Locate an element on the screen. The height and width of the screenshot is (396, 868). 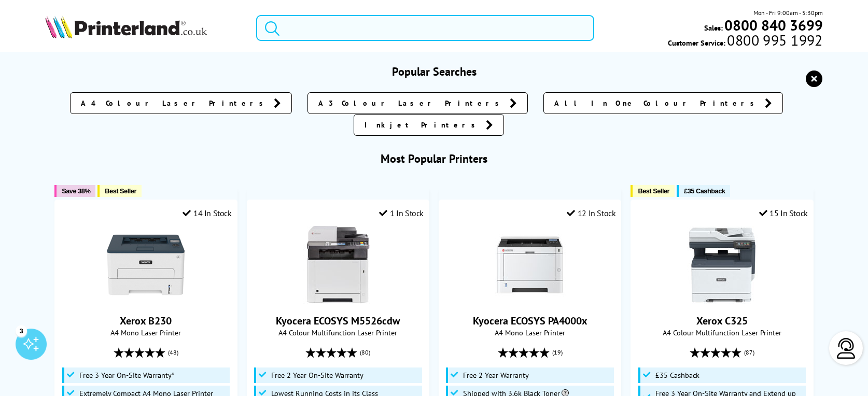
a: A4 Colour Laser Printers is located at coordinates (181, 103).